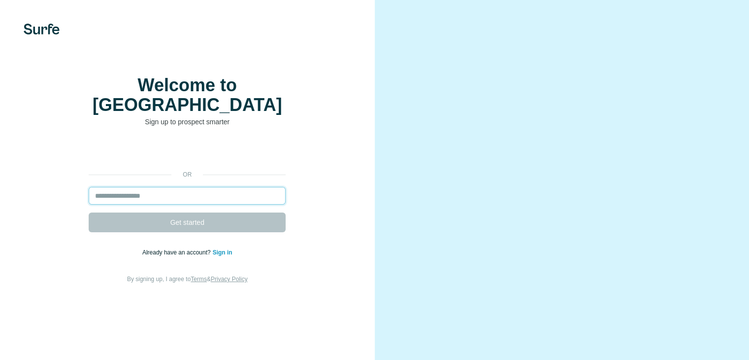 The height and width of the screenshot is (360, 749). What do you see at coordinates (229, 279) in the screenshot?
I see `a: Privacy Policy` at bounding box center [229, 279].